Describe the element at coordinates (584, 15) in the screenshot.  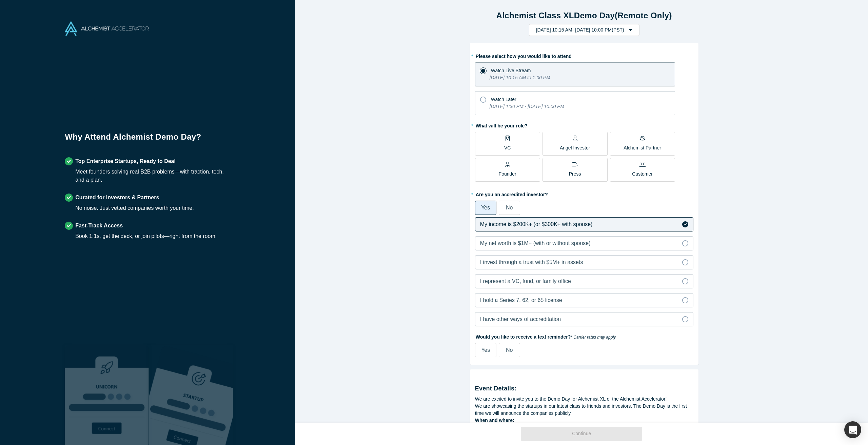
I see `strong: Alchemist Class XL Demo Day (Remote Only)` at that location.